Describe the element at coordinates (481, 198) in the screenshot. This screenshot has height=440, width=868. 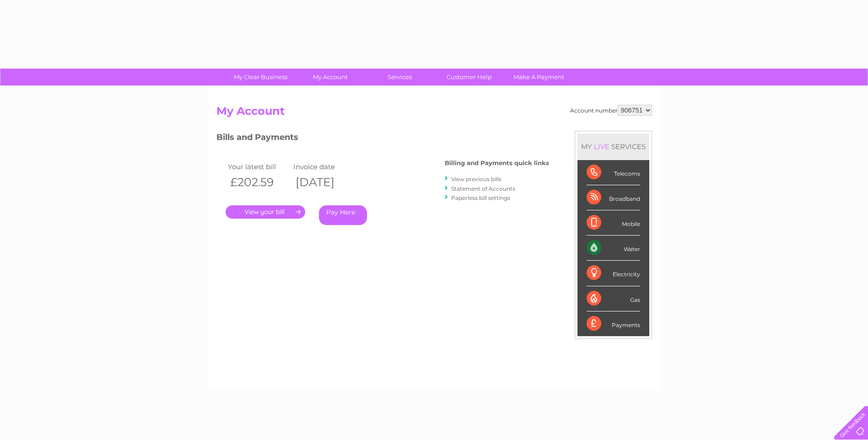
I see `a: Paperless bill settings` at that location.